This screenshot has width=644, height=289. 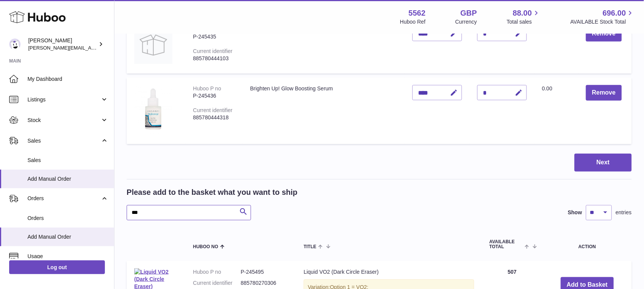 What do you see at coordinates (413, 22) in the screenshot?
I see `div: Huboo Ref` at bounding box center [413, 22].